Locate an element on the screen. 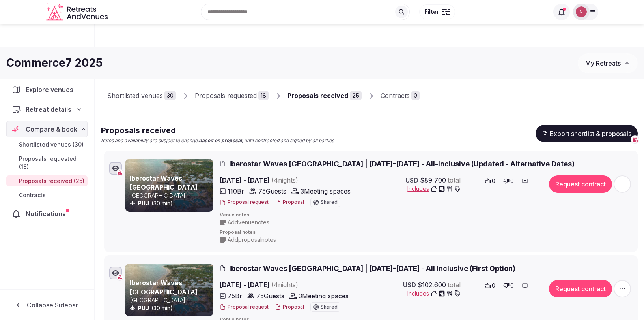 The height and width of the screenshot is (320, 644). strong: based on proposal is located at coordinates (220, 140).